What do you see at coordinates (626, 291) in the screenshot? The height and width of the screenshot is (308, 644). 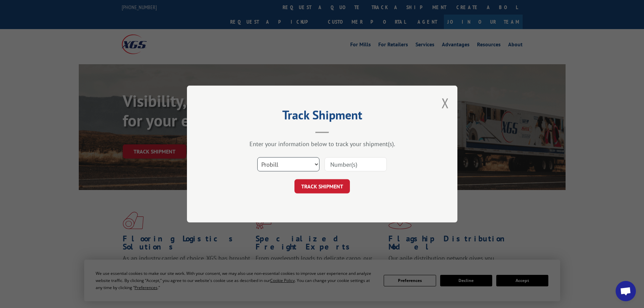 I see `div: Open chat` at bounding box center [626, 291].